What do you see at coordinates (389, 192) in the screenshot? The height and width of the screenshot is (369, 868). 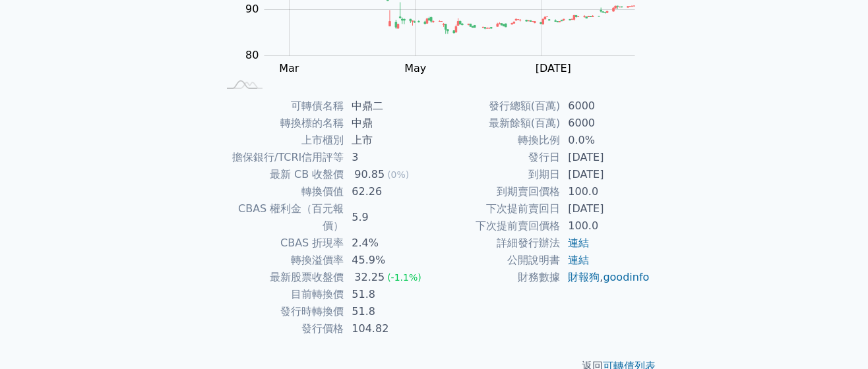 I see `td: 62.26` at bounding box center [389, 192].